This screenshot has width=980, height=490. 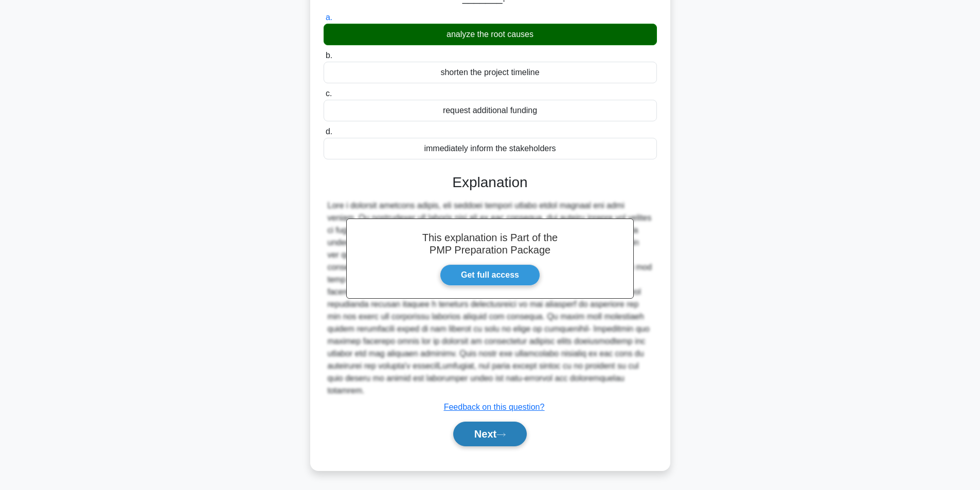 I want to click on span: a., so click(x=329, y=17).